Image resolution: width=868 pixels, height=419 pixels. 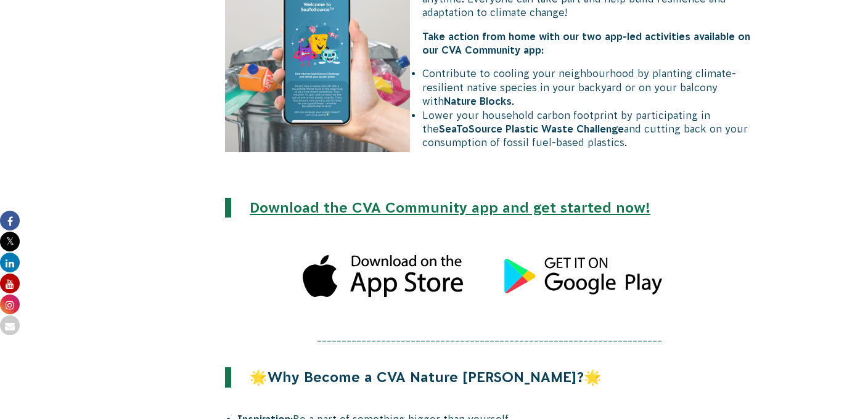 I want to click on li: Lower your household carbon footprint by participating in the and cutting back on your consumptio..., so click(x=495, y=129).